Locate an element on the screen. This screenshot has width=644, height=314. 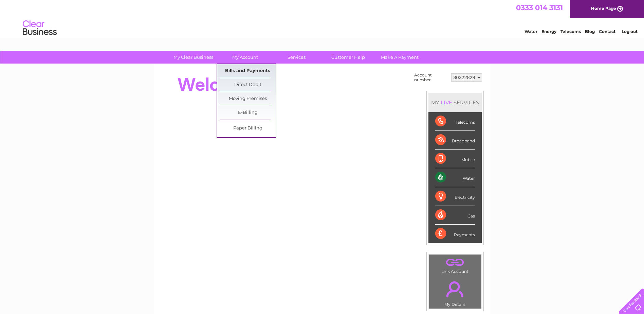
a: Paper Billing is located at coordinates (247, 128).